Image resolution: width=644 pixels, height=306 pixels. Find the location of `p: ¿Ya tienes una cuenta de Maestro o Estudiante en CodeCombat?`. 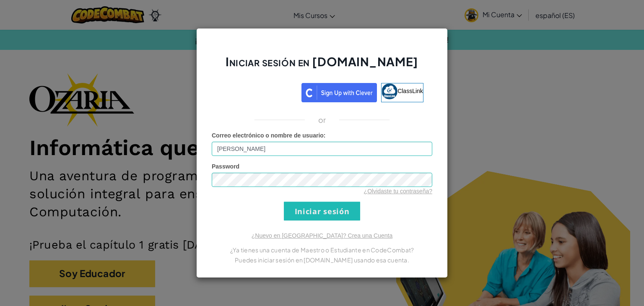

p: ¿Ya tienes una cuenta de Maestro o Estudiante en CodeCombat? is located at coordinates (322, 250).